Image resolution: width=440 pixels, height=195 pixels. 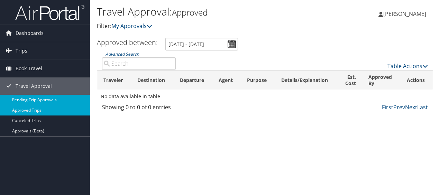 I want to click on p: Filter:, so click(x=209, y=26).